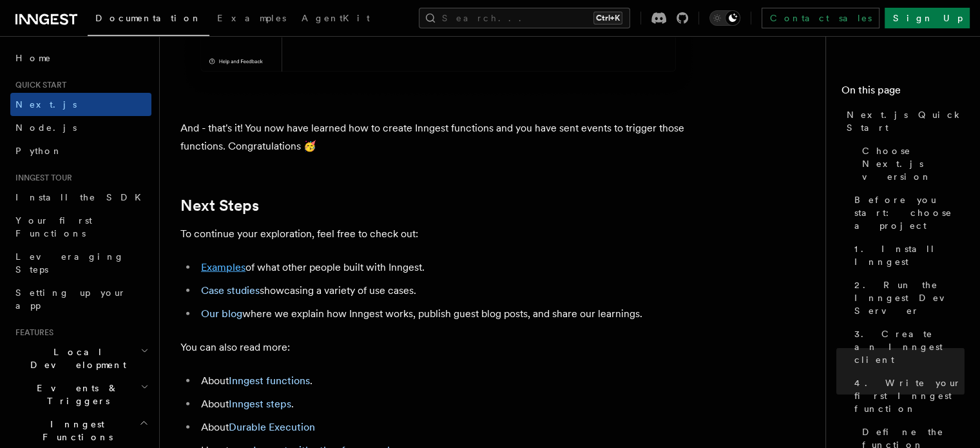 The height and width of the screenshot is (448, 980). What do you see at coordinates (906, 396) in the screenshot?
I see `a: 4. Write your first Inngest function` at bounding box center [906, 396].